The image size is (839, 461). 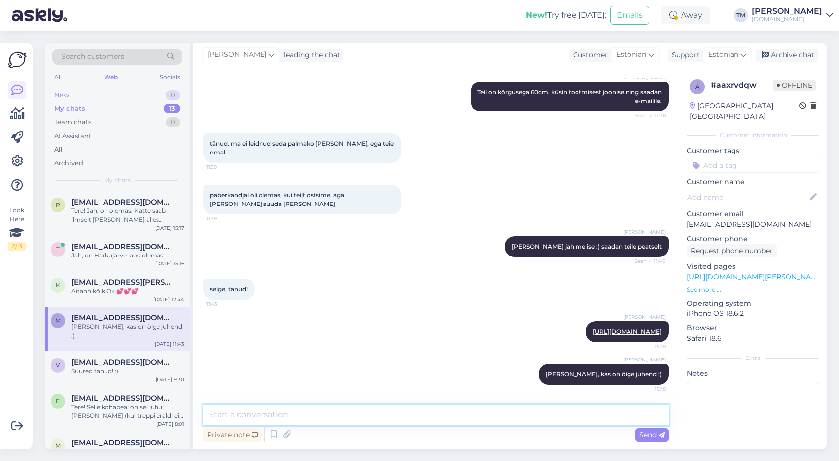 I want to click on span: K, so click(x=58, y=285).